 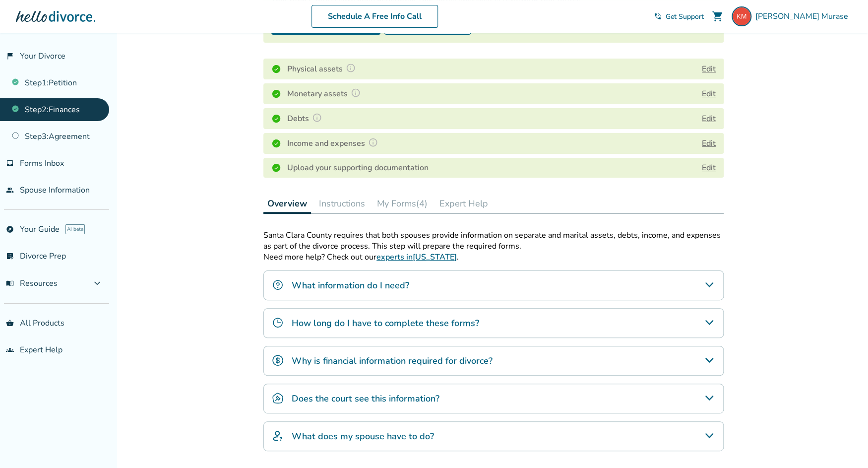 I want to click on span: expand_more, so click(x=97, y=283).